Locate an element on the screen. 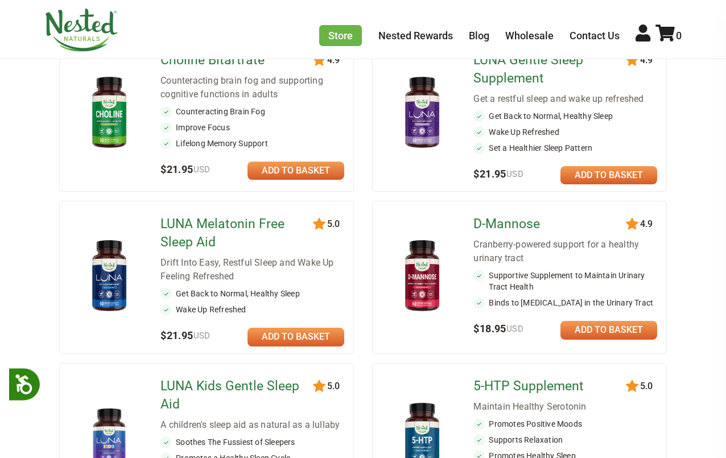 The image size is (726, 458). span: $18.95 is located at coordinates (498, 328).